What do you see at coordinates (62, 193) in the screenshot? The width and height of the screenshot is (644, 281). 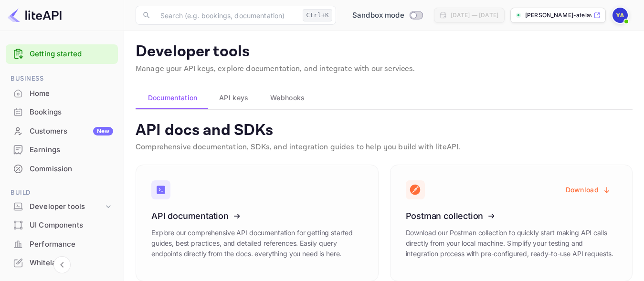 I see `span: Build` at bounding box center [62, 193].